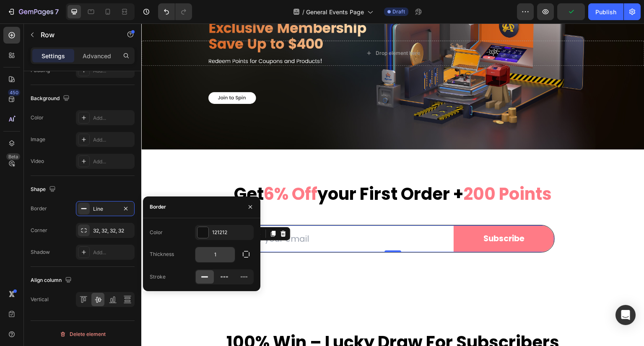 This screenshot has width=644, height=346. Describe the element at coordinates (39, 231) in the screenshot. I see `div: Corner` at that location.